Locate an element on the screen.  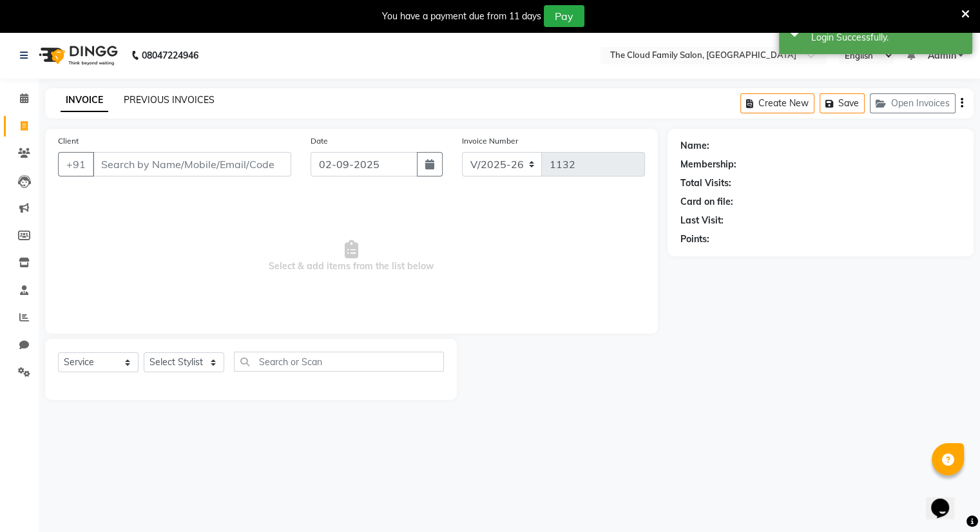
button: +91 is located at coordinates (76, 165).